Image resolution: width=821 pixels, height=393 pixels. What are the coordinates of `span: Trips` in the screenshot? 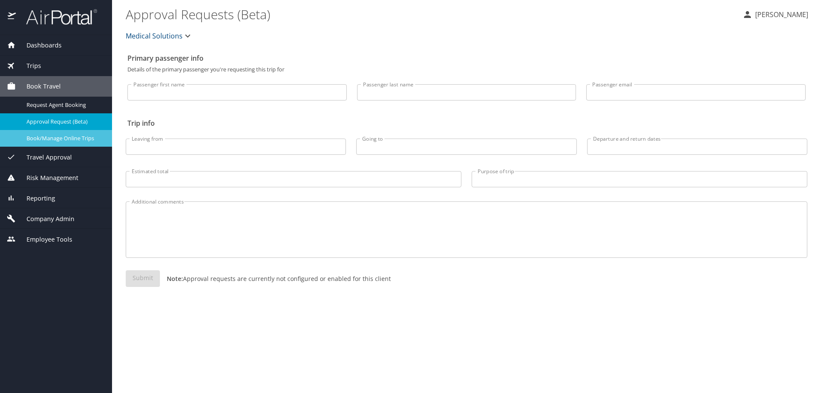 It's located at (28, 66).